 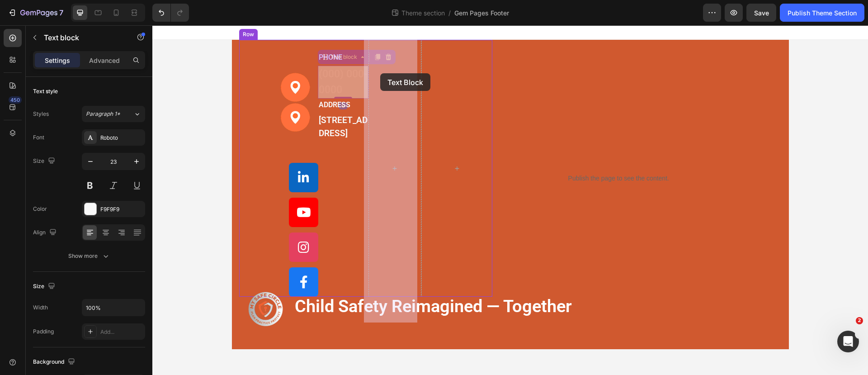 I want to click on button: Save, so click(x=761, y=13).